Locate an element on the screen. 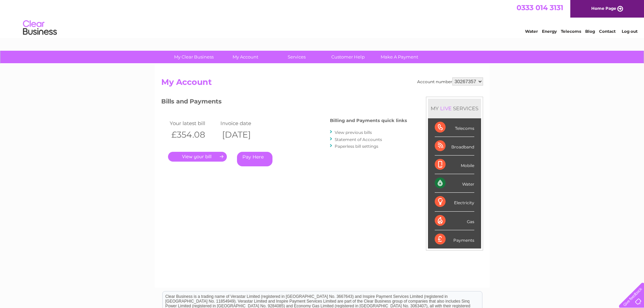 This screenshot has width=644, height=308. div: Gas is located at coordinates (454, 221).